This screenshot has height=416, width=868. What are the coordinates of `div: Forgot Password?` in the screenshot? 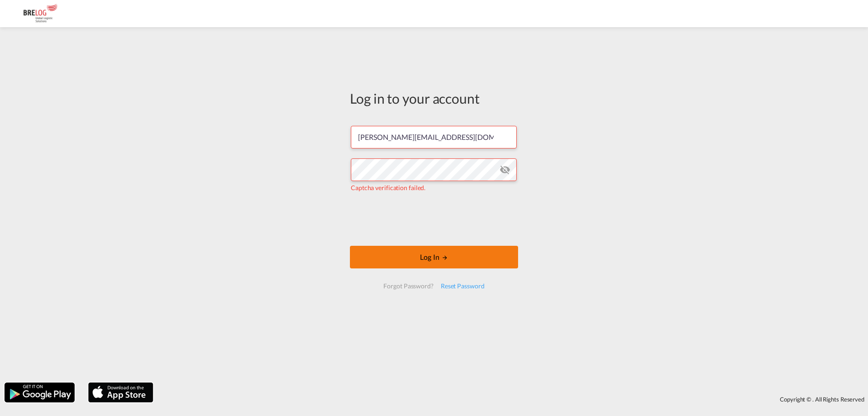 It's located at (409, 286).